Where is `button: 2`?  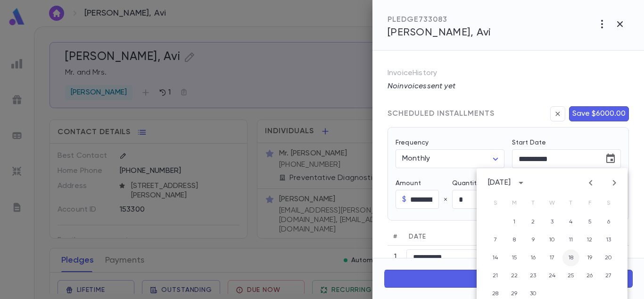 button: 2 is located at coordinates (533, 221).